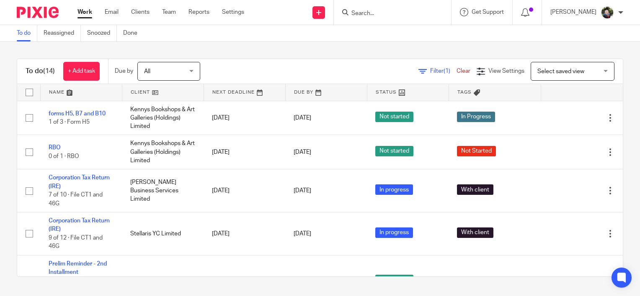 This screenshot has height=296, width=640. What do you see at coordinates (447, 71) in the screenshot?
I see `span: (1)` at bounding box center [447, 71].